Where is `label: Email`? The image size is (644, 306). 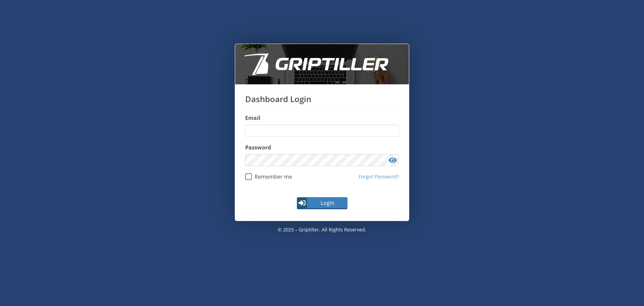 label: Email is located at coordinates (322, 118).